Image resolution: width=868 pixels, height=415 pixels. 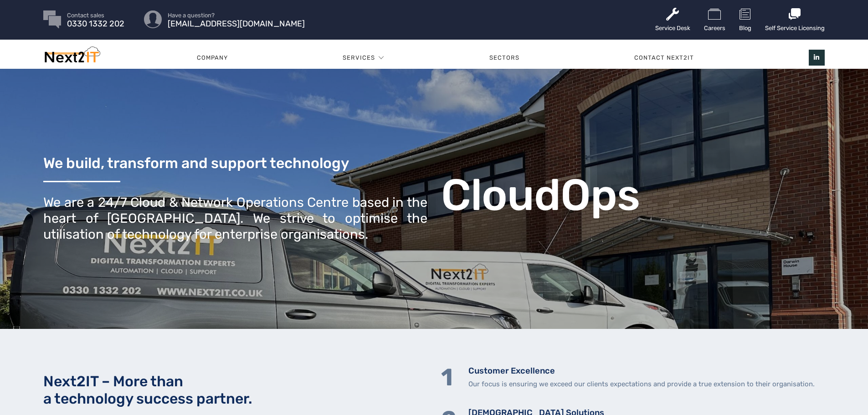 What do you see at coordinates (359, 58) in the screenshot?
I see `a: Services` at bounding box center [359, 58].